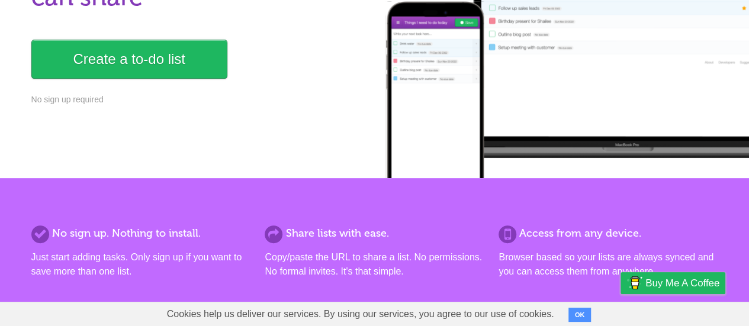  What do you see at coordinates (580, 315) in the screenshot?
I see `button: OK` at bounding box center [580, 315].